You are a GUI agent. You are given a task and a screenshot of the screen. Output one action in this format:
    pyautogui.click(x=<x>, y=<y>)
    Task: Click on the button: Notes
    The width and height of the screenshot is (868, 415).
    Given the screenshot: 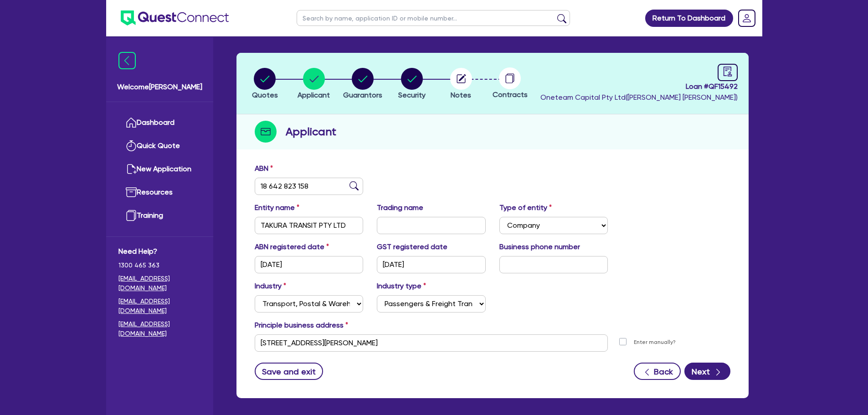 What is the action you would take?
    pyautogui.click(x=461, y=84)
    